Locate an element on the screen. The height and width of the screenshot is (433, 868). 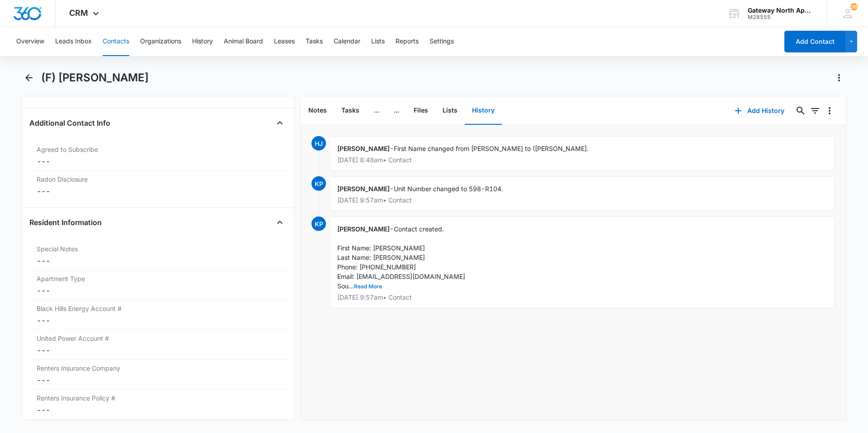
button: Files is located at coordinates (421, 111).